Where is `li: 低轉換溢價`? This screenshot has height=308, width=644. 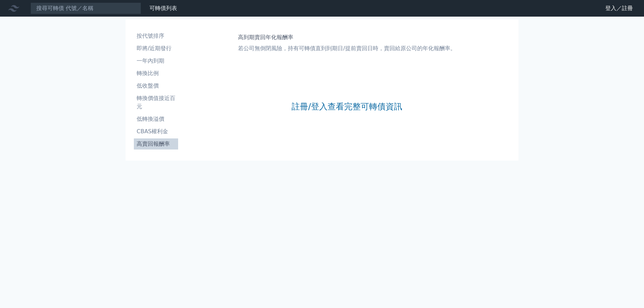 li: 低轉換溢價 is located at coordinates (156, 119).